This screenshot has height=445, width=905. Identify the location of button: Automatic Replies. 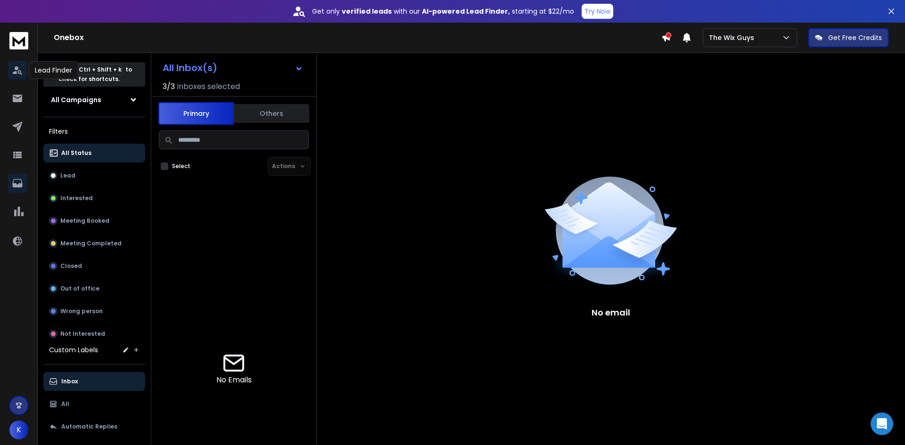
(94, 427).